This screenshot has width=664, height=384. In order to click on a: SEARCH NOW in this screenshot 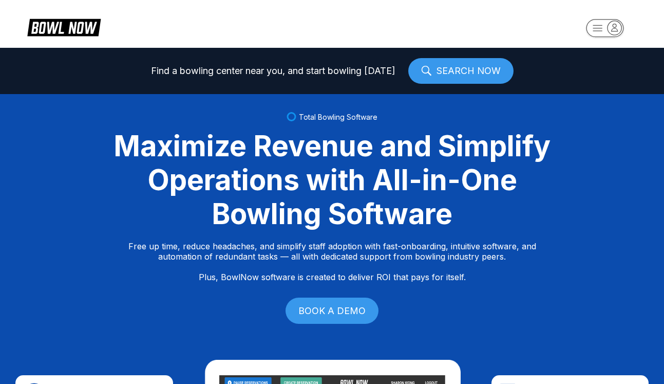, I will do `click(461, 71)`.